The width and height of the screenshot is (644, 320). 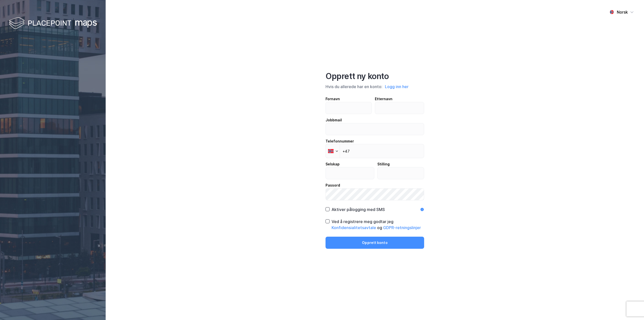 What do you see at coordinates (632, 308) in the screenshot?
I see `div: Chat Widget` at bounding box center [632, 308].